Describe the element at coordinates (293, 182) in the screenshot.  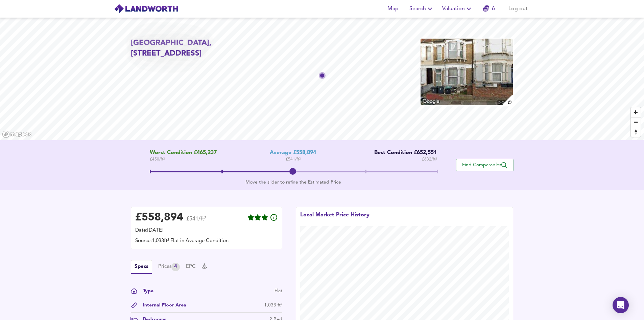
I see `div: Move the slider to refine the Estimated Price` at that location.